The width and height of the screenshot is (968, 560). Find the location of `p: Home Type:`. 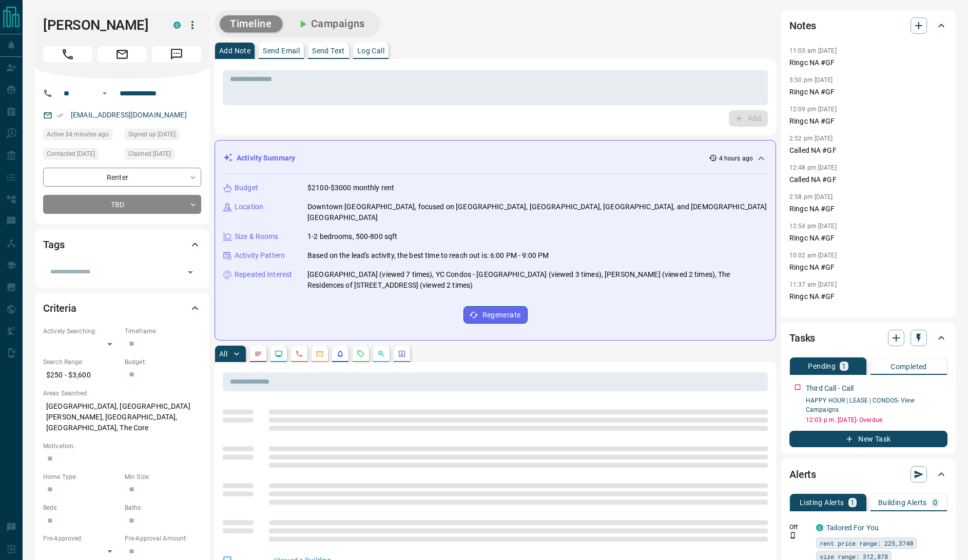

p: Home Type: is located at coordinates (81, 478).